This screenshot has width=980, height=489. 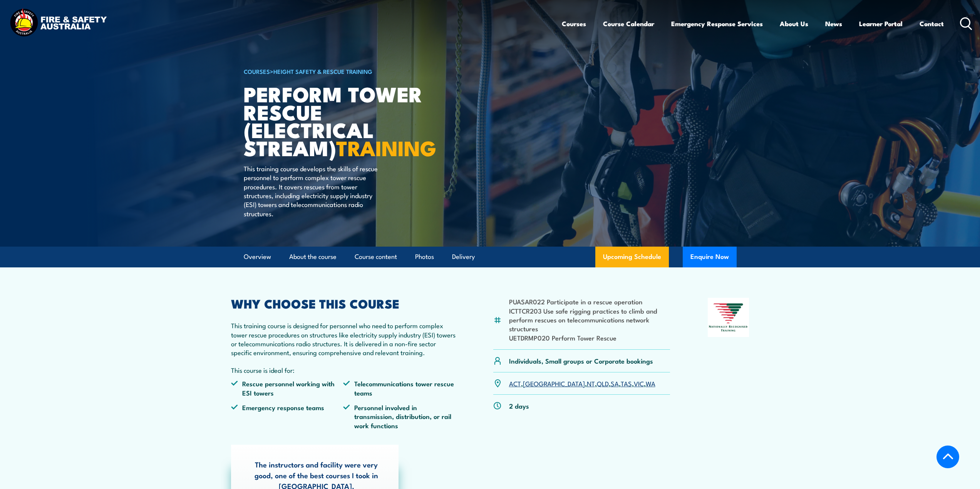 What do you see at coordinates (603, 383) in the screenshot?
I see `a: QLD` at bounding box center [603, 383].